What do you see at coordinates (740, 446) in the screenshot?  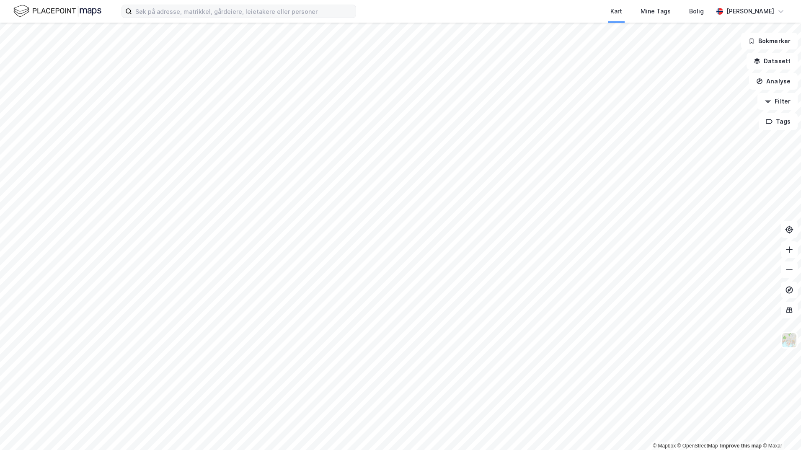 I see `a: Improve this map` at bounding box center [740, 446].